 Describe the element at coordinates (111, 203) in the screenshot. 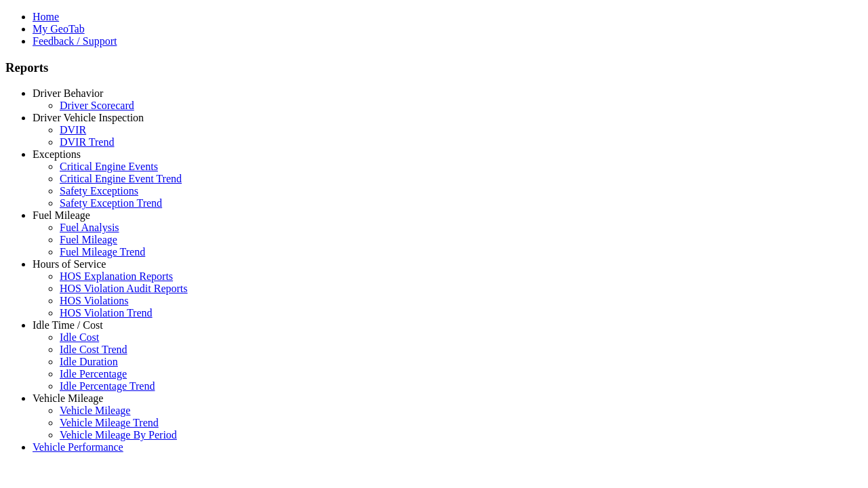

I see `a: Safety Exception Trend` at that location.